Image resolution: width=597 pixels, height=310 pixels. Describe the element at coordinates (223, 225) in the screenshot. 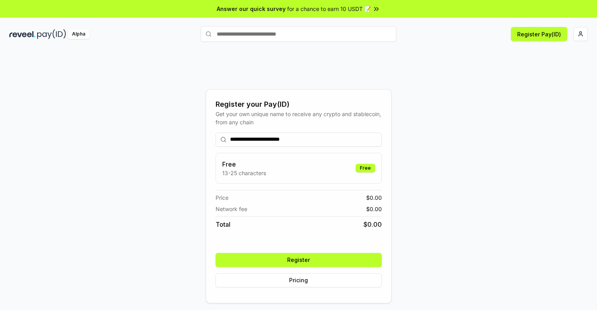

I see `span: Total` at that location.